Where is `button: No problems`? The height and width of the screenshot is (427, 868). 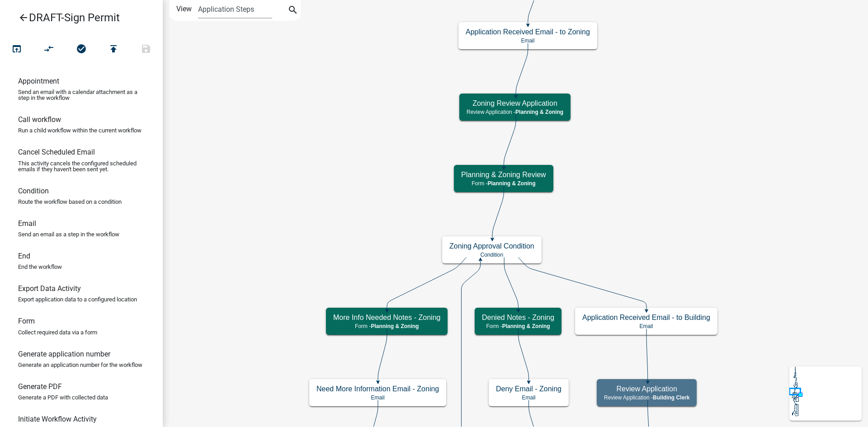 button: No problems is located at coordinates (82, 50).